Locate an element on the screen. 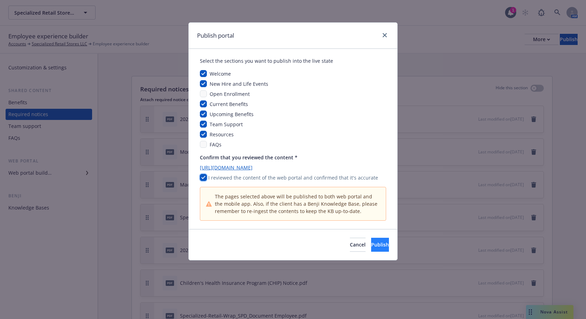 Image resolution: width=586 pixels, height=319 pixels. span: Upcoming Benefits is located at coordinates (232, 114).